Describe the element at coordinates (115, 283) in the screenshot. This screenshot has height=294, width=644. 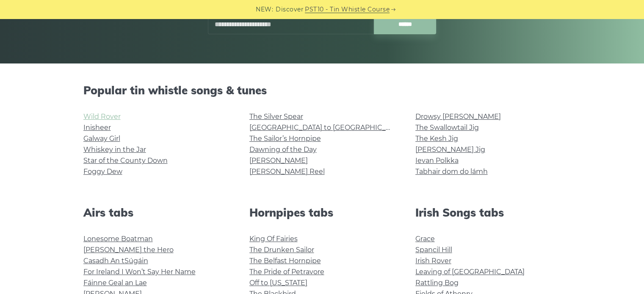
I see `a: Fáinne Geal an Lae` at that location.